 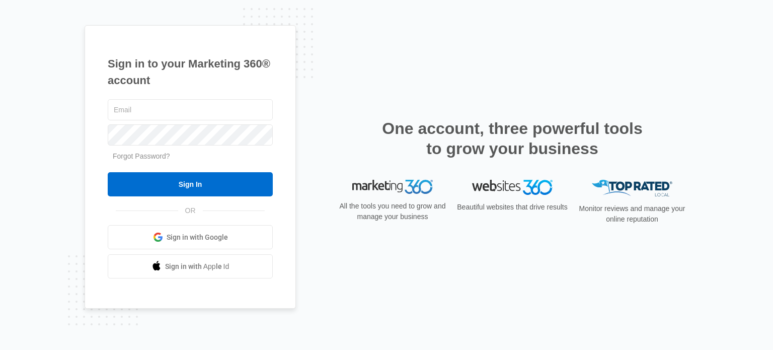 What do you see at coordinates (513, 187) in the screenshot?
I see `img: Websites 360` at bounding box center [513, 187].